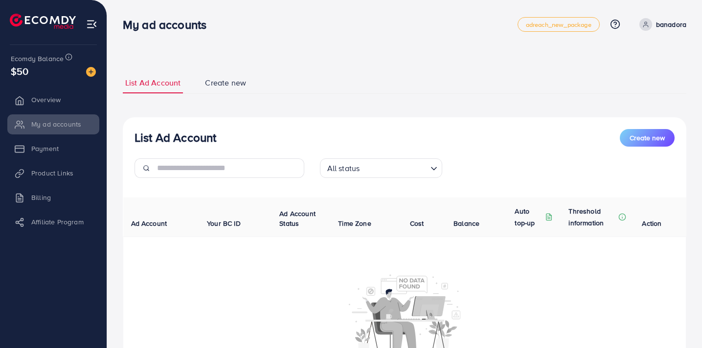 The height and width of the screenshot is (348, 702). I want to click on a: logo, so click(43, 21).